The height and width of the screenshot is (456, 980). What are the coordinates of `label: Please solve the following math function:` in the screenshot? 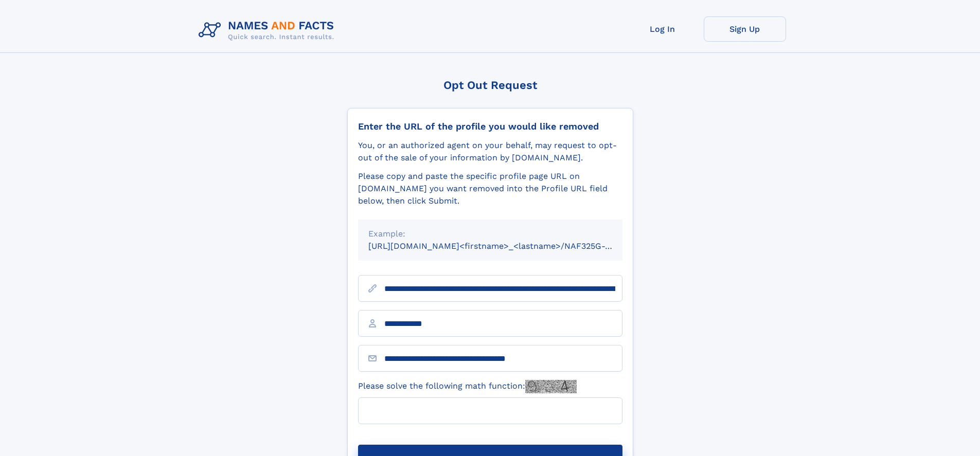 It's located at (467, 386).